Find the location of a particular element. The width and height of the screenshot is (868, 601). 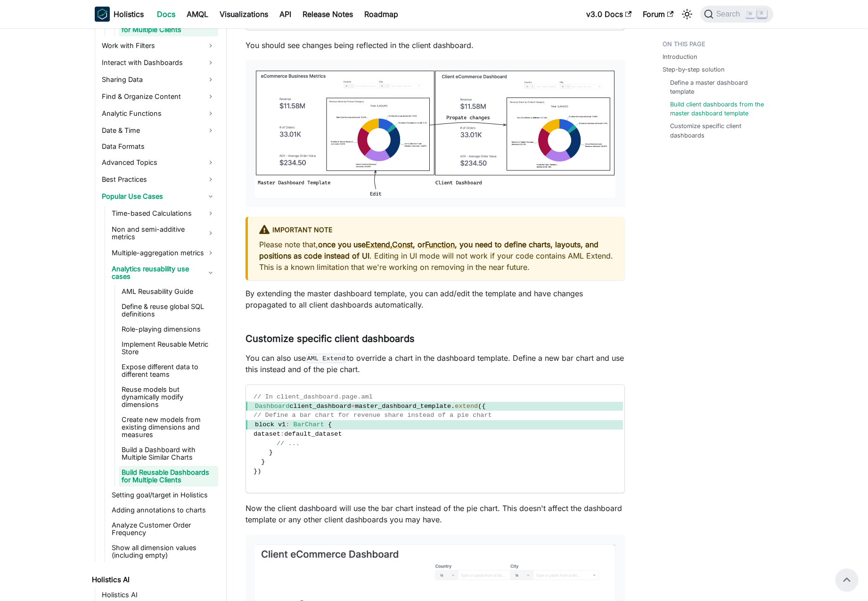

a: Const is located at coordinates (402, 245).